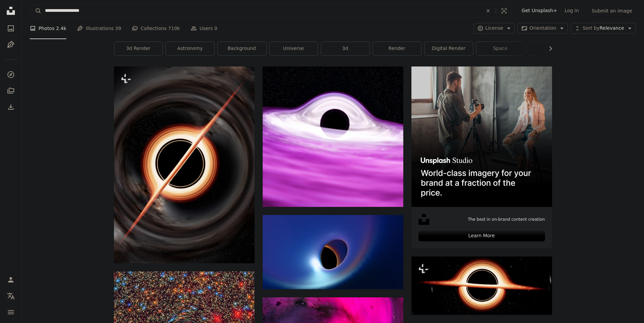 The height and width of the screenshot is (323, 644). What do you see at coordinates (294, 49) in the screenshot?
I see `a: universe` at bounding box center [294, 49].